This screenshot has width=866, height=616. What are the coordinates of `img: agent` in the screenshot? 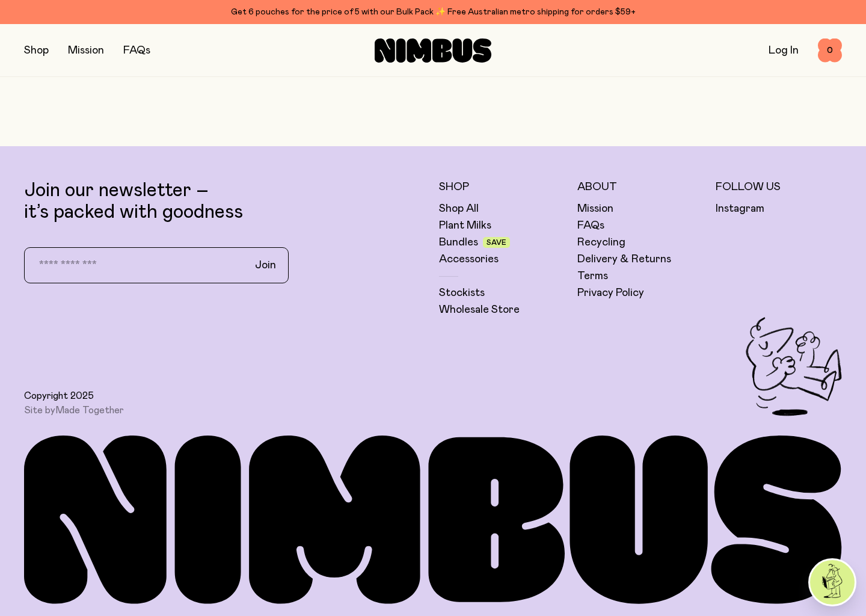 It's located at (833, 583).